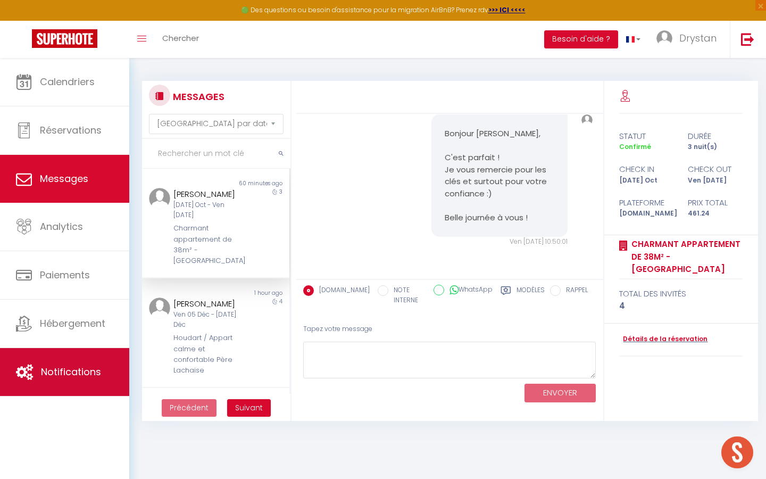  Describe the element at coordinates (180, 38) in the screenshot. I see `span: Chercher` at that location.